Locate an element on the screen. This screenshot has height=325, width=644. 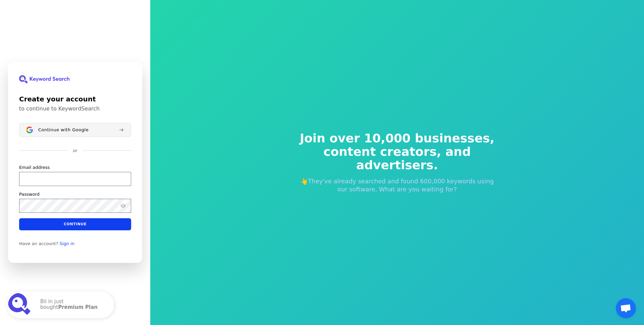
button: Show password is located at coordinates (123, 206).